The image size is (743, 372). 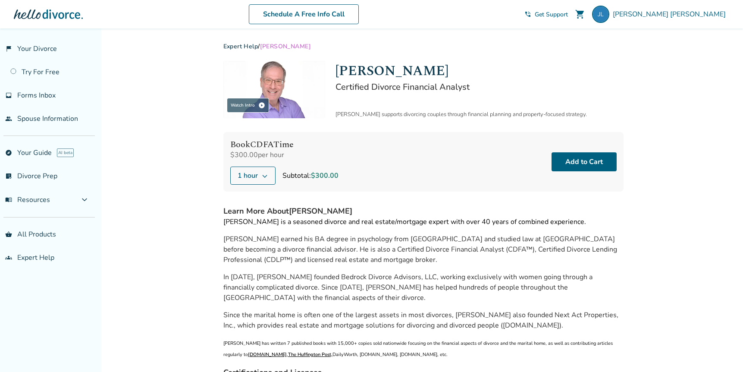 What do you see at coordinates (65, 153) in the screenshot?
I see `span: AI beta` at bounding box center [65, 153].